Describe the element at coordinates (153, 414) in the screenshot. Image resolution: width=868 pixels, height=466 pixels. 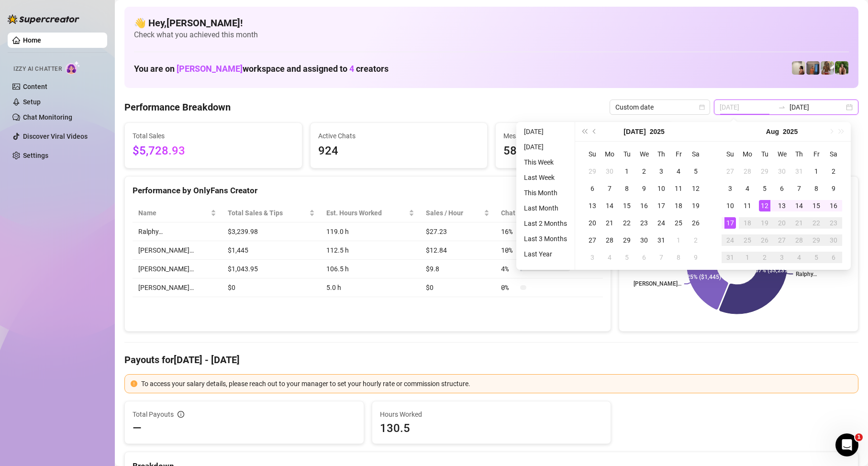
I see `span: Total Payouts` at that location.